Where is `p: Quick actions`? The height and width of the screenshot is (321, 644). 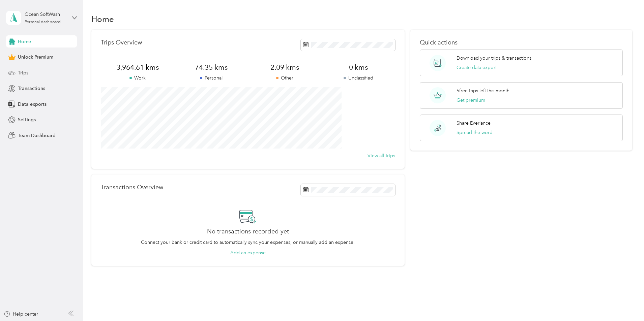
p: Quick actions is located at coordinates (521, 42).